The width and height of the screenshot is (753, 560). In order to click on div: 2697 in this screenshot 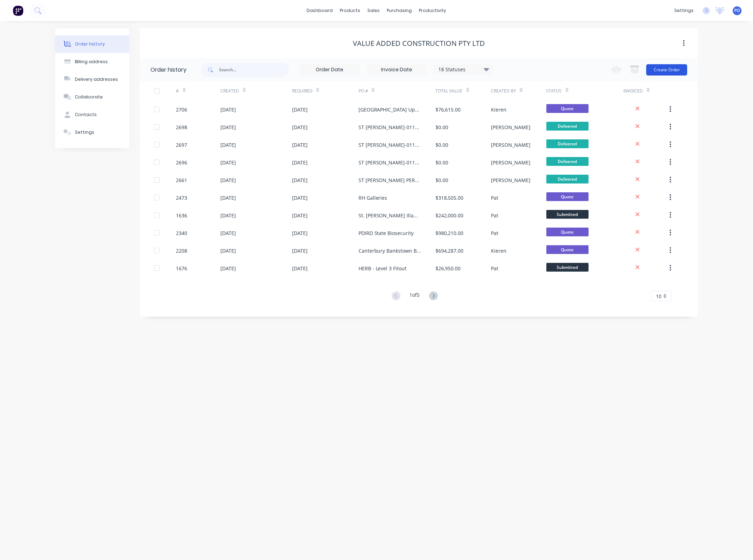, I will do `click(182, 145)`.